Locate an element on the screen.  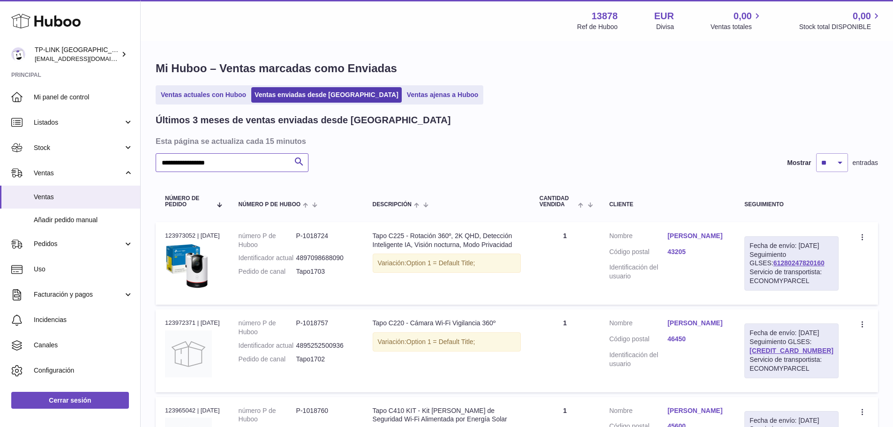
span: Configuración is located at coordinates (83, 370).